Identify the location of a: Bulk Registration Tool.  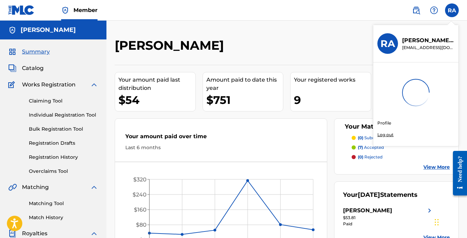
(64, 129).